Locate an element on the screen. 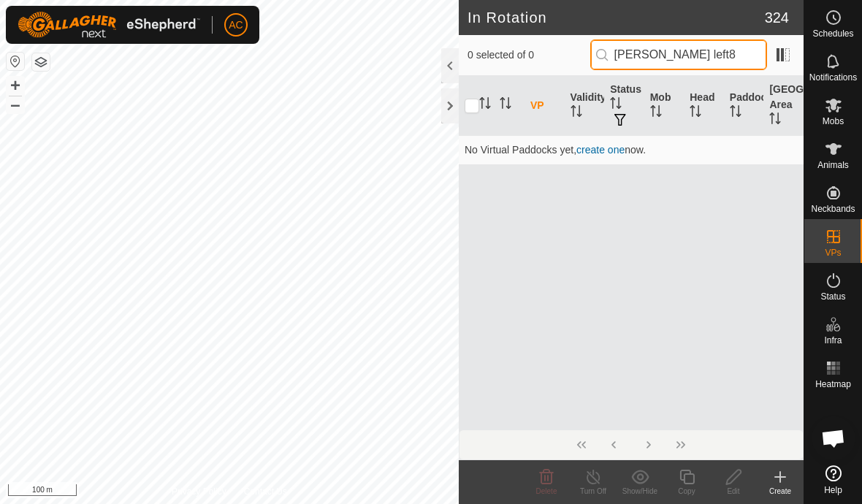  th: VP is located at coordinates (544, 106).